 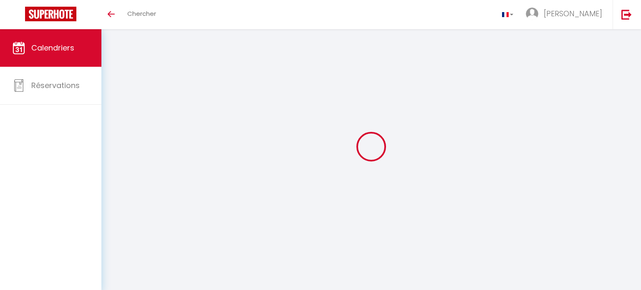 What do you see at coordinates (56, 85) in the screenshot?
I see `span: Réservations` at bounding box center [56, 85].